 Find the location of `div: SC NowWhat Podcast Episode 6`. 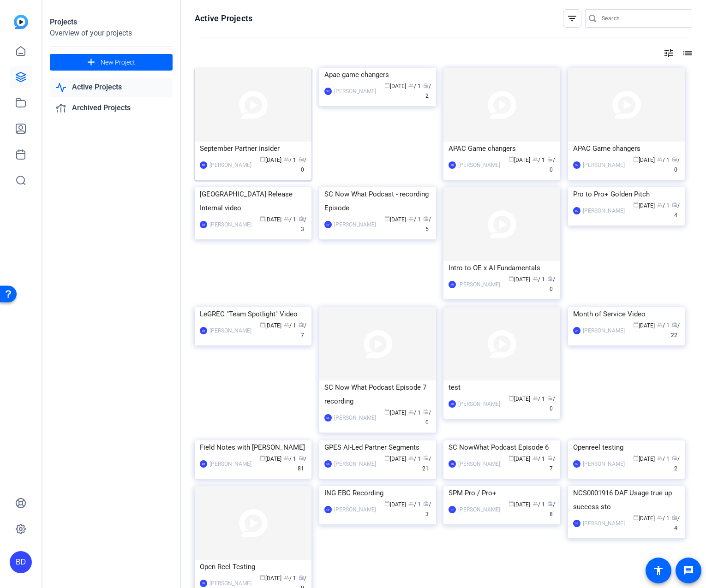

div: SC NowWhat Podcast Episode 6 is located at coordinates (501, 447).